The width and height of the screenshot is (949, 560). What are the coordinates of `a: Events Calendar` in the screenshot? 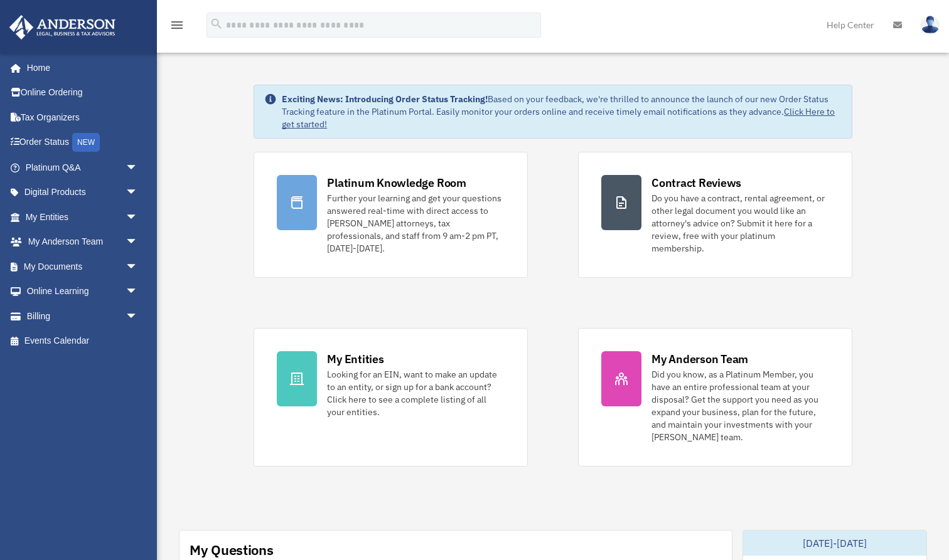 It's located at (83, 341).